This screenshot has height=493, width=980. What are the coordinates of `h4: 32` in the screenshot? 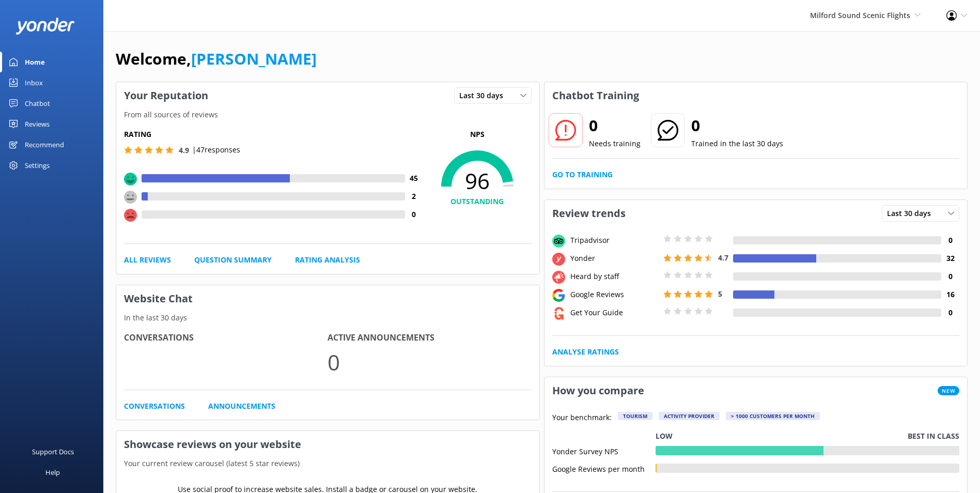 It's located at (950, 258).